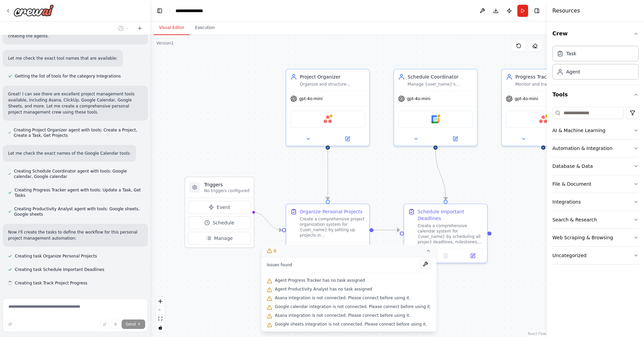 This screenshot has height=337, width=644. Describe the element at coordinates (332, 77) in the screenshot. I see `div: Project Organizer` at that location.